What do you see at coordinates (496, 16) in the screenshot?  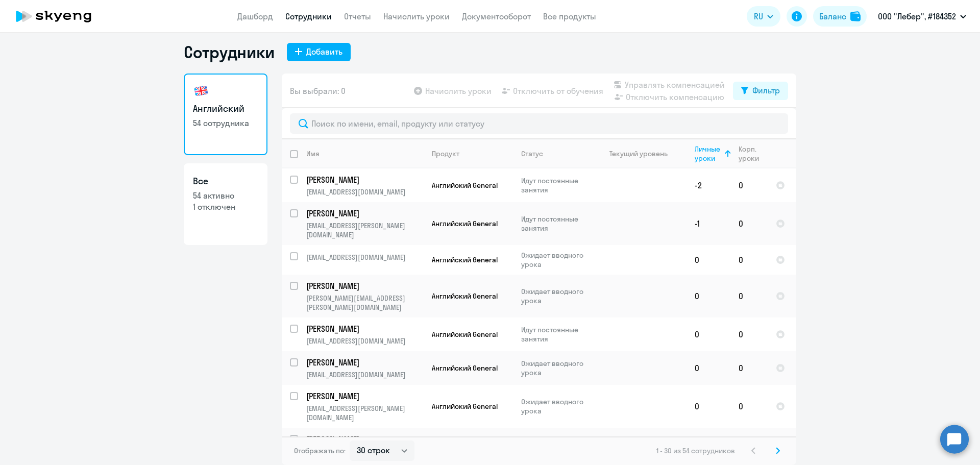 I see `a: Документооборот` at bounding box center [496, 16].